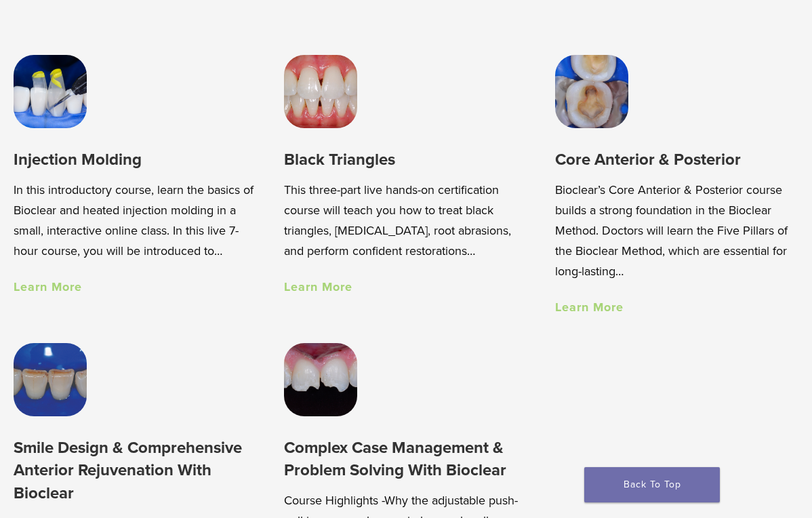 The width and height of the screenshot is (812, 518). Describe the element at coordinates (405, 220) in the screenshot. I see `p: This three-part live hands-on certification course will teach you how to treat black triangles, [...` at that location.